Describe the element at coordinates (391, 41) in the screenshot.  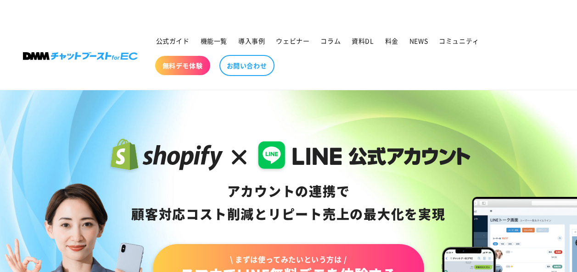
I see `span: 料金` at that location.